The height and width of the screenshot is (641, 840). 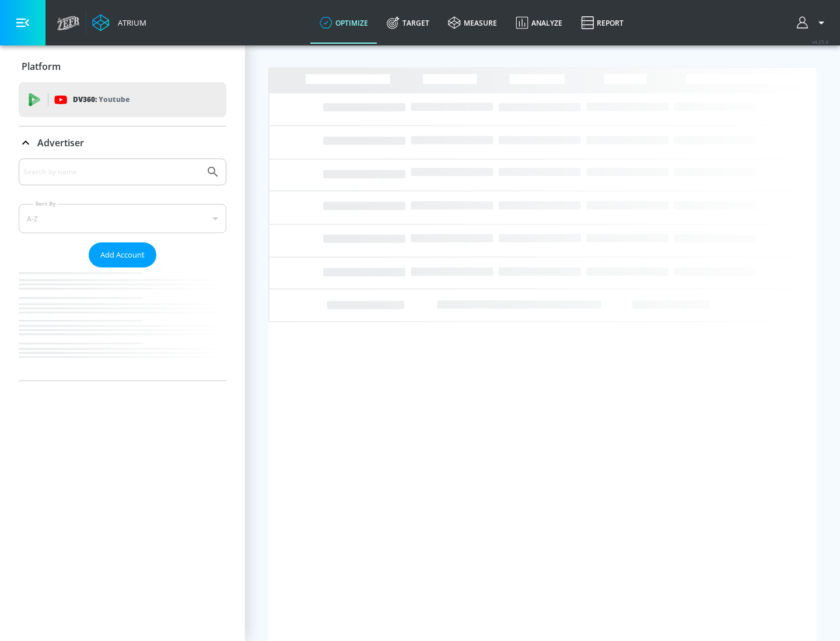 I want to click on p: DV360:, so click(x=101, y=99).